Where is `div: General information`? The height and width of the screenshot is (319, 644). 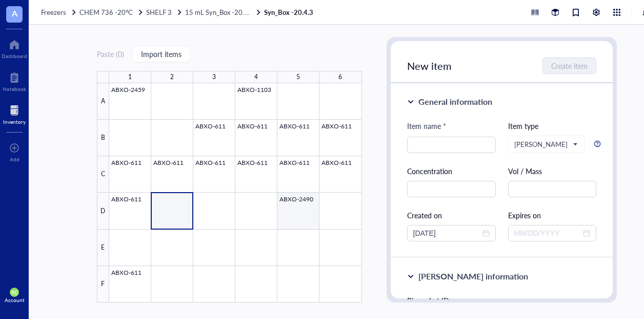
div: General information is located at coordinates (455, 102).